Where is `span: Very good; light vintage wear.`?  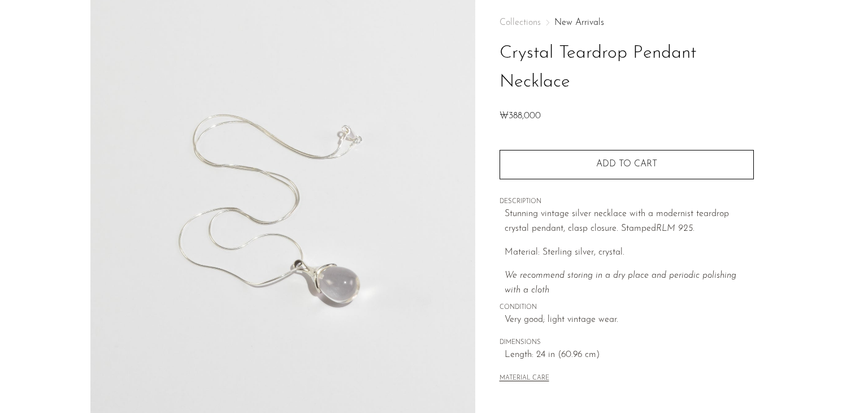
span: Very good; light vintage wear. is located at coordinates (629, 320).